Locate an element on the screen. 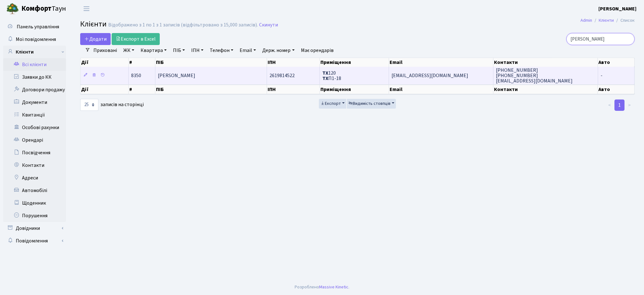 The height and width of the screenshot is (295, 644). a: 1 is located at coordinates (620, 105).